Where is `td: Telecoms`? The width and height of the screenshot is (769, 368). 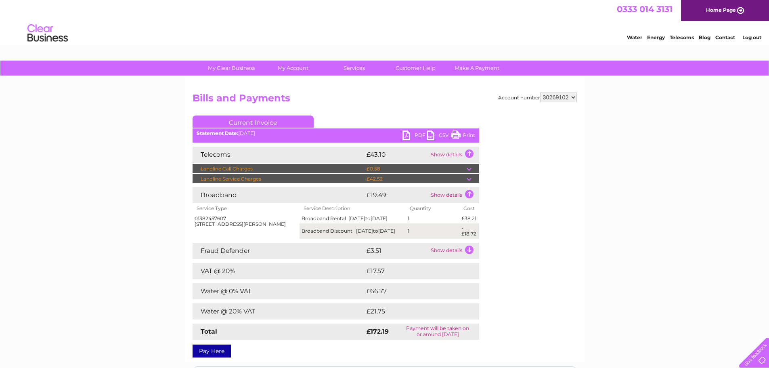 td: Telecoms is located at coordinates (279, 155).